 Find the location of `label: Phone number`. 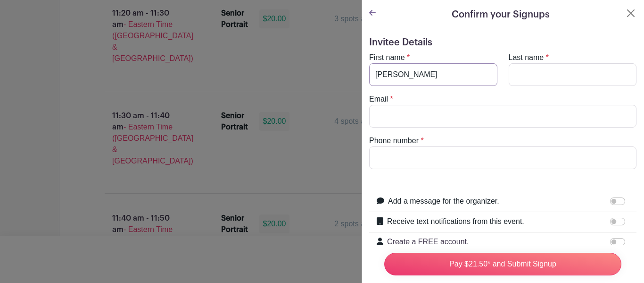

label: Phone number is located at coordinates (394, 141).